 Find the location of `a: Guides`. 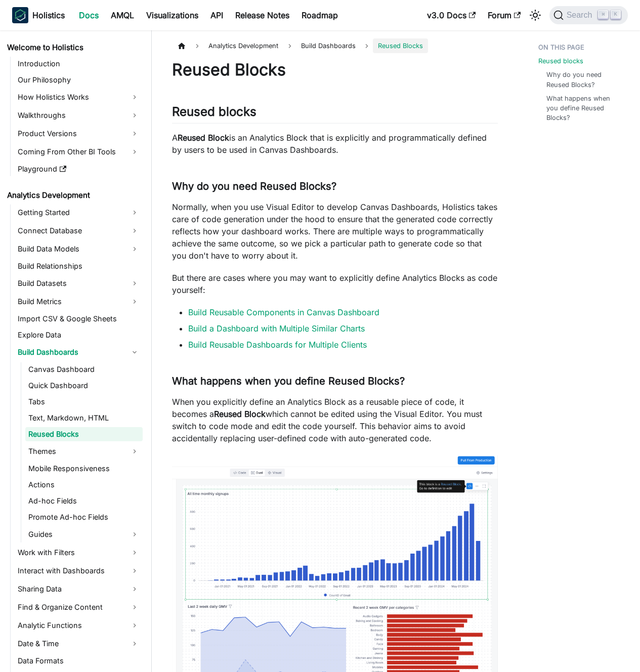

a: Guides is located at coordinates (84, 535).